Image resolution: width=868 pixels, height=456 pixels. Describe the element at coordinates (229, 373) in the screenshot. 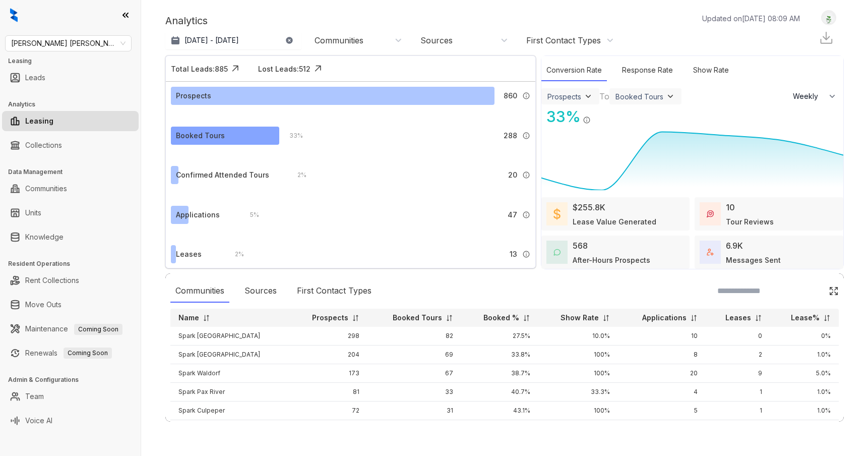

I see `td: Spark Waldorf` at that location.